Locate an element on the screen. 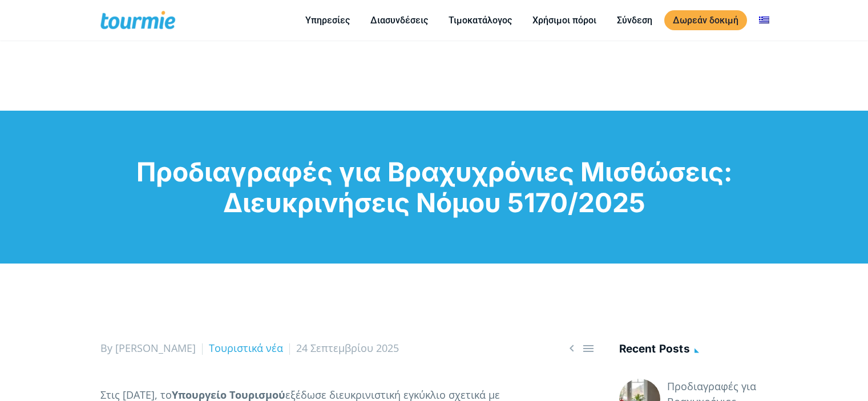 The image size is (868, 401). h1: Προδιαγραφές για Βραχυχρόνιες Μισθώσεις: Διευκρινήσεις Νόμου 5170/2025 is located at coordinates (434, 187).